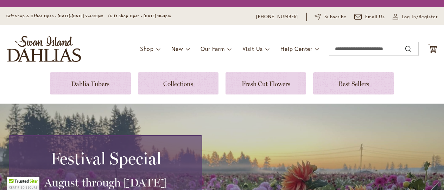  Describe the element at coordinates (336, 17) in the screenshot. I see `span: Subscribe` at that location.